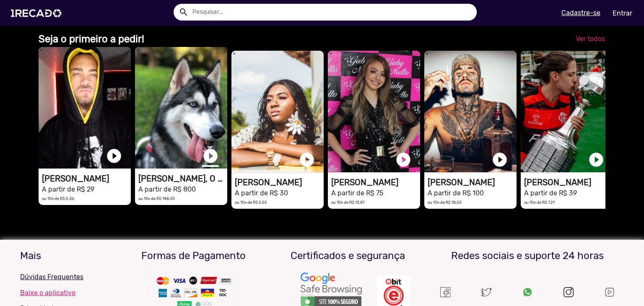 This screenshot has height=306, width=644. What do you see at coordinates (357, 193) in the screenshot?
I see `small: A partir de R$ 75` at bounding box center [357, 193].